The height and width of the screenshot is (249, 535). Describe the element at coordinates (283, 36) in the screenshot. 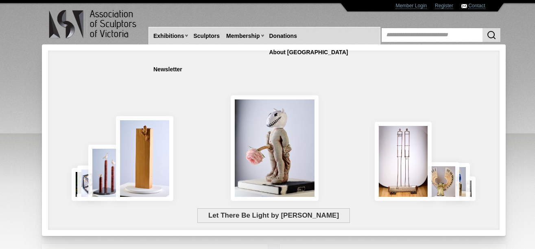

I see `a: Donations` at that location.